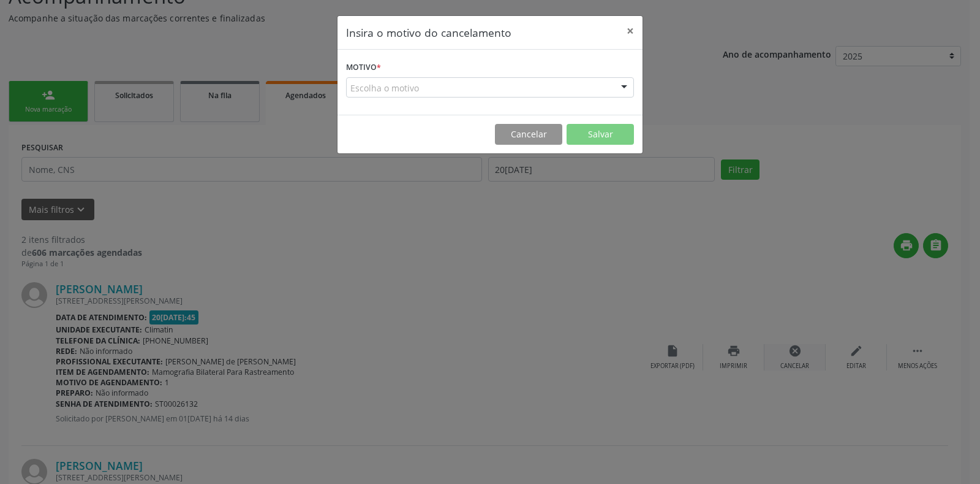 This screenshot has height=484, width=980. What do you see at coordinates (385, 87) in the screenshot?
I see `span: Escolha o motivo` at bounding box center [385, 87].